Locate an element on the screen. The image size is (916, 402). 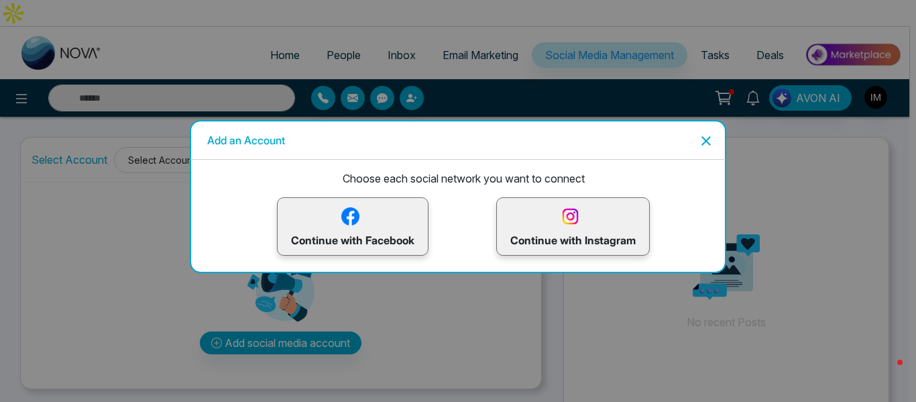
p: Continue with Facebook is located at coordinates (353, 226).